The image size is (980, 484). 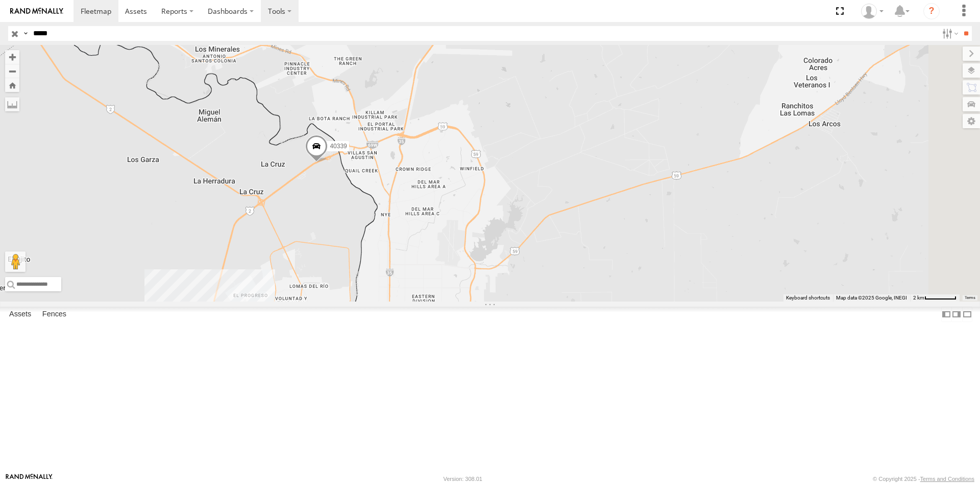 What do you see at coordinates (949, 33) in the screenshot?
I see `label: Search Filter Options` at bounding box center [949, 33].